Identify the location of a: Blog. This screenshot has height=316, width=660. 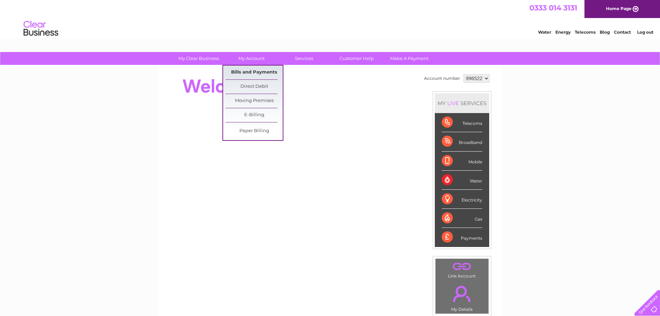
(605, 32).